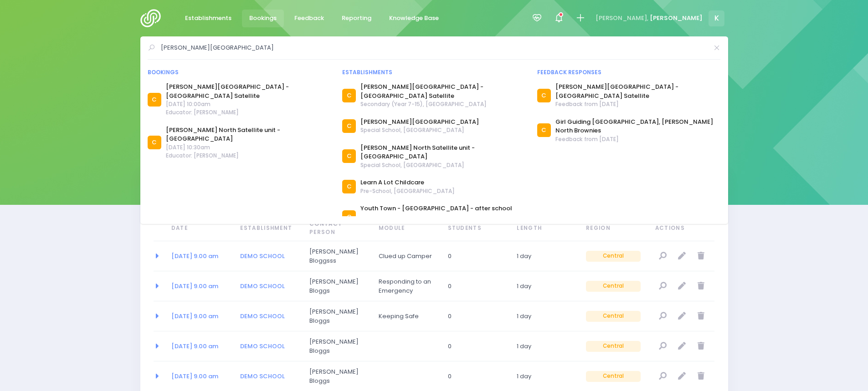  I want to click on a: Feedback, so click(309, 18).